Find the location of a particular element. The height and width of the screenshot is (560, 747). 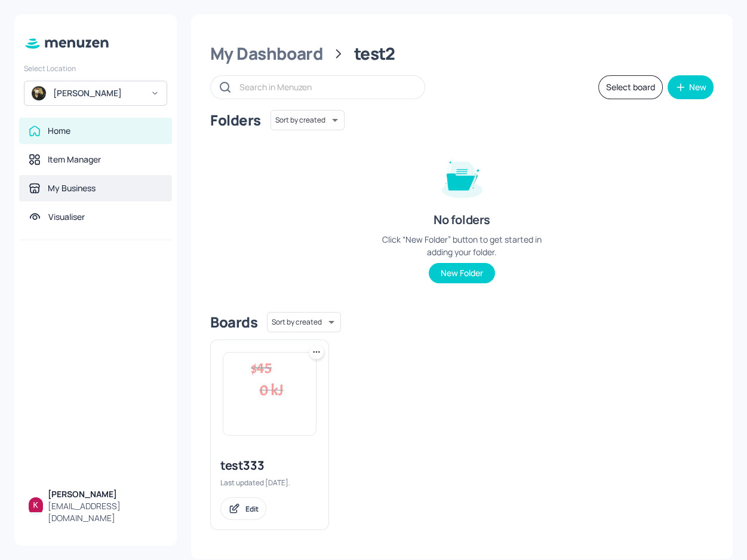

div: My Dashboard is located at coordinates (266, 53).